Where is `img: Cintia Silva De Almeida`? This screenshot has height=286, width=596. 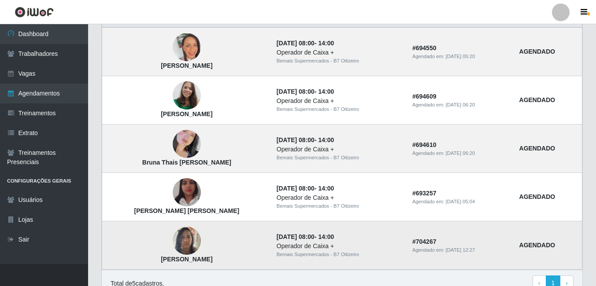 img: Cintia Silva De Almeida is located at coordinates (187, 241).